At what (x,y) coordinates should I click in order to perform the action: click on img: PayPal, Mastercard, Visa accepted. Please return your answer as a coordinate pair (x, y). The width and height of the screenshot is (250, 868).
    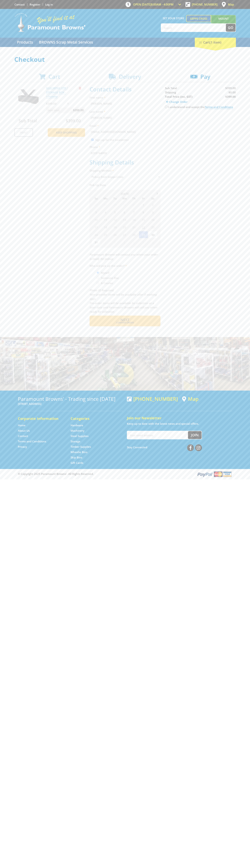
    Looking at the image, I should click on (215, 474).